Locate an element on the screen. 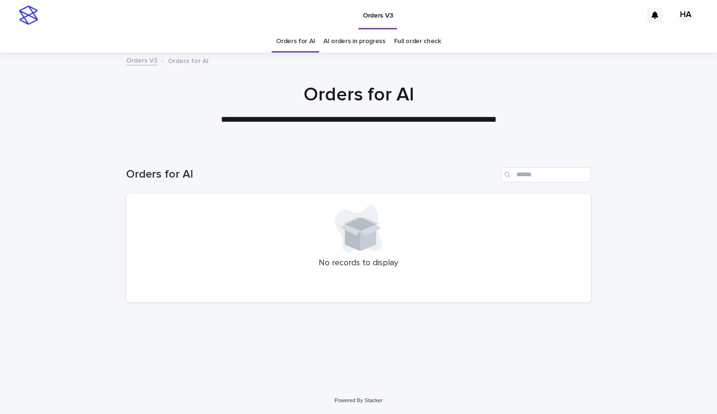 The width and height of the screenshot is (717, 414). div: Search is located at coordinates (546, 175).